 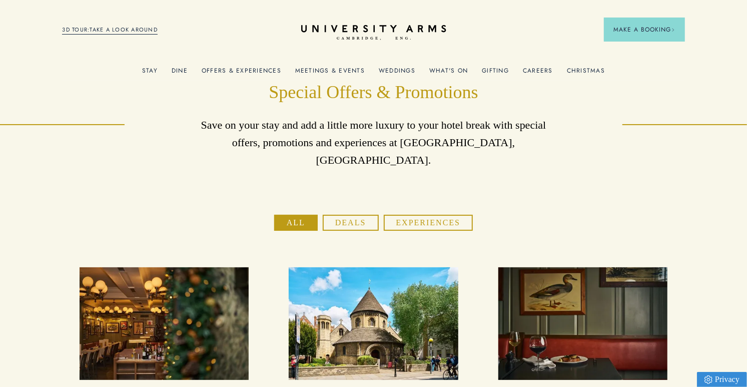 What do you see at coordinates (586, 74) in the screenshot?
I see `a: Christmas` at bounding box center [586, 74].